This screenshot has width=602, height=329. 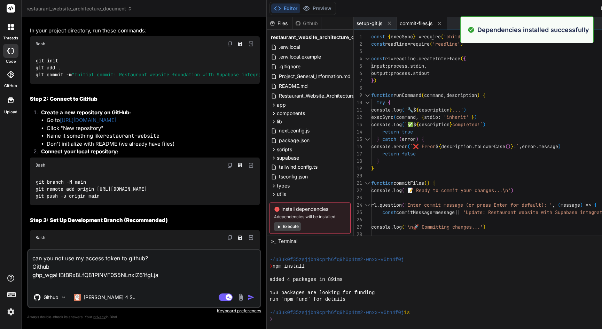 What do you see at coordinates (131, 136) in the screenshot?
I see `code: restaurant-website` at bounding box center [131, 136].